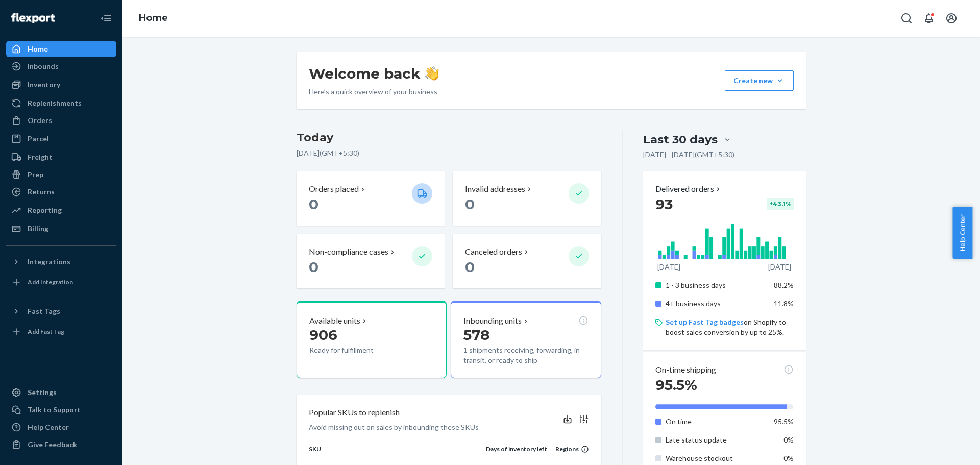  What do you see at coordinates (393, 427) in the screenshot?
I see `p: Avoid missing out on sales by inbounding these SKUs` at bounding box center [393, 427].